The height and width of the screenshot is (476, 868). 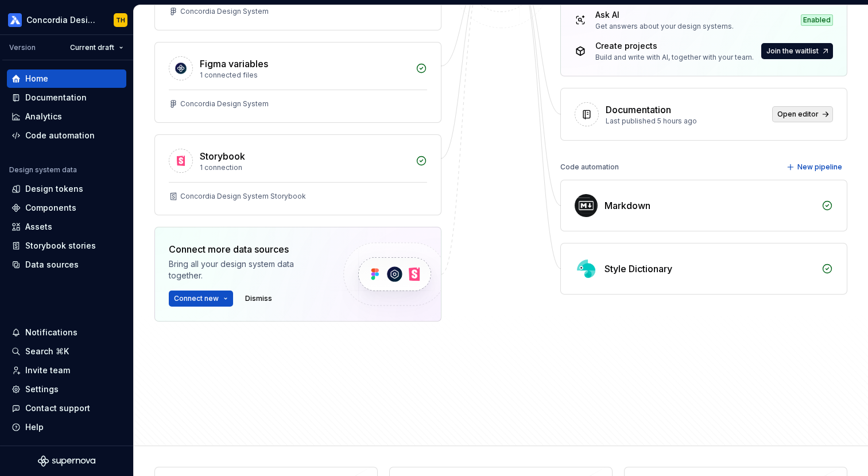 I want to click on div: Concordia Design System Storybook, so click(x=243, y=196).